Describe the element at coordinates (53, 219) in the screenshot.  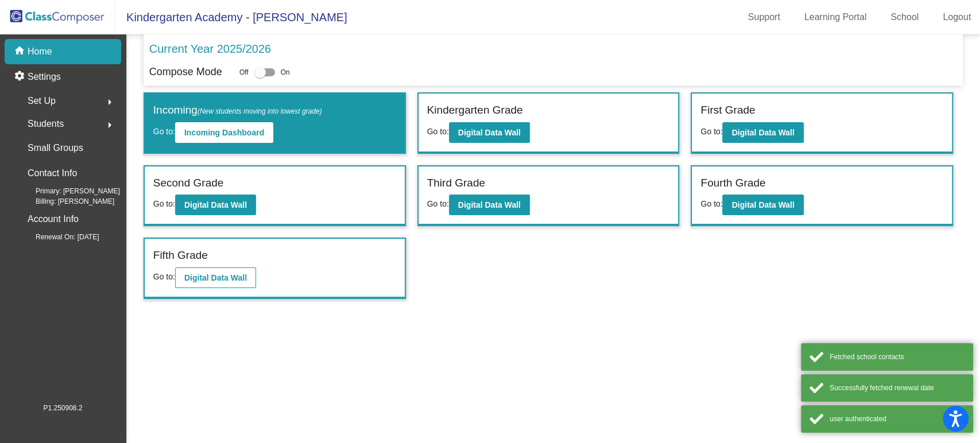
I see `p: Account Info` at that location.